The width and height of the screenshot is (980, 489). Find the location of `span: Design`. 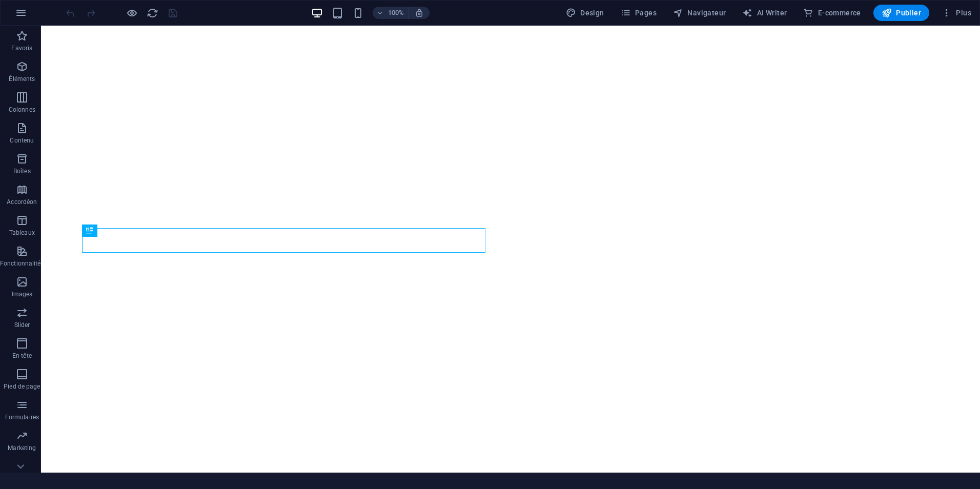

span: Design is located at coordinates (585, 13).